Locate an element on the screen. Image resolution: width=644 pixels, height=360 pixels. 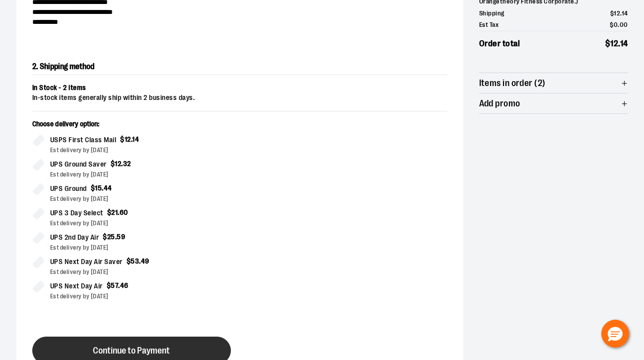
span: Continue to Payment is located at coordinates (131, 350).